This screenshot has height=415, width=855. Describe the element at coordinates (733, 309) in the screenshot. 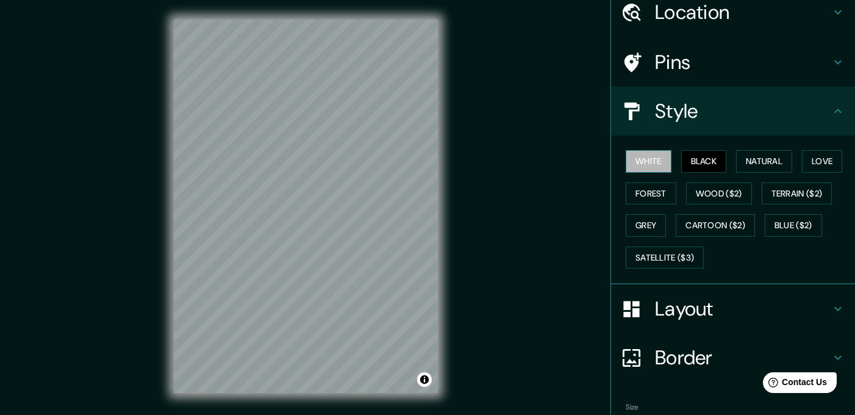

I see `div: Layout` at that location.